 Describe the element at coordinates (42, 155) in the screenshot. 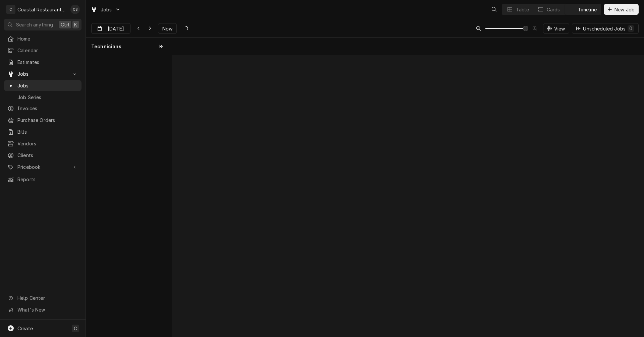

I see `a: Clients` at that location.